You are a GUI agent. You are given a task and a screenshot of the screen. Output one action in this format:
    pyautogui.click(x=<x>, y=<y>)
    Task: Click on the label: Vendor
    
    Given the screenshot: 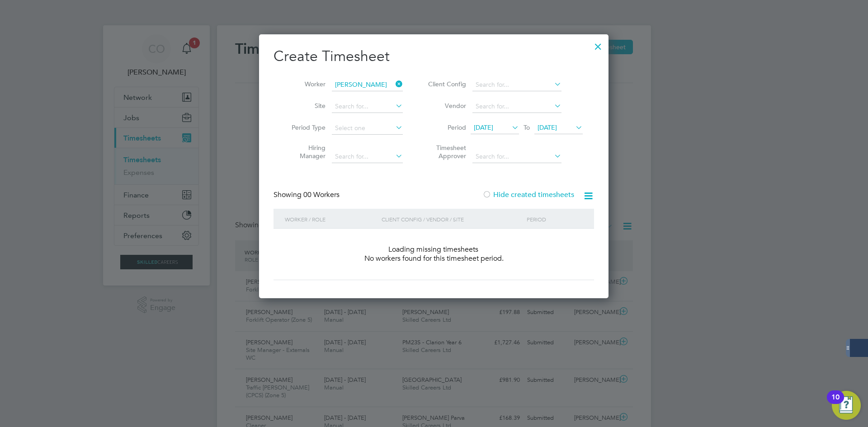 What is the action you would take?
    pyautogui.click(x=446, y=105)
    